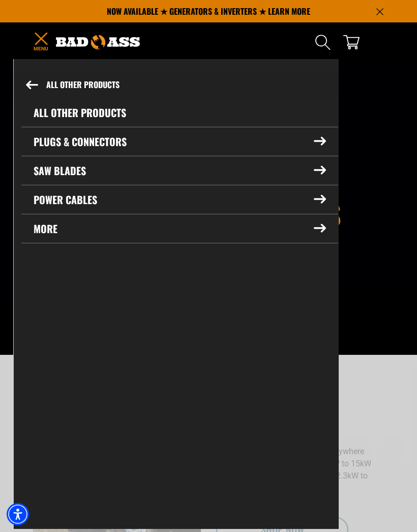 Image resolution: width=417 pixels, height=532 pixels. Describe the element at coordinates (40, 42) in the screenshot. I see `summary: Menu` at that location.